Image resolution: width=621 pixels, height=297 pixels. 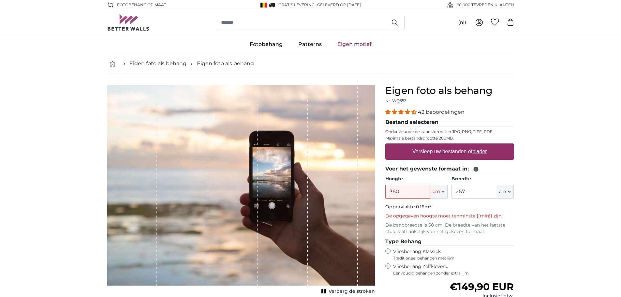 What do you see at coordinates (450, 138) in the screenshot?
I see `p: Maximale bestandsgrootte 200MB.` at bounding box center [450, 138].